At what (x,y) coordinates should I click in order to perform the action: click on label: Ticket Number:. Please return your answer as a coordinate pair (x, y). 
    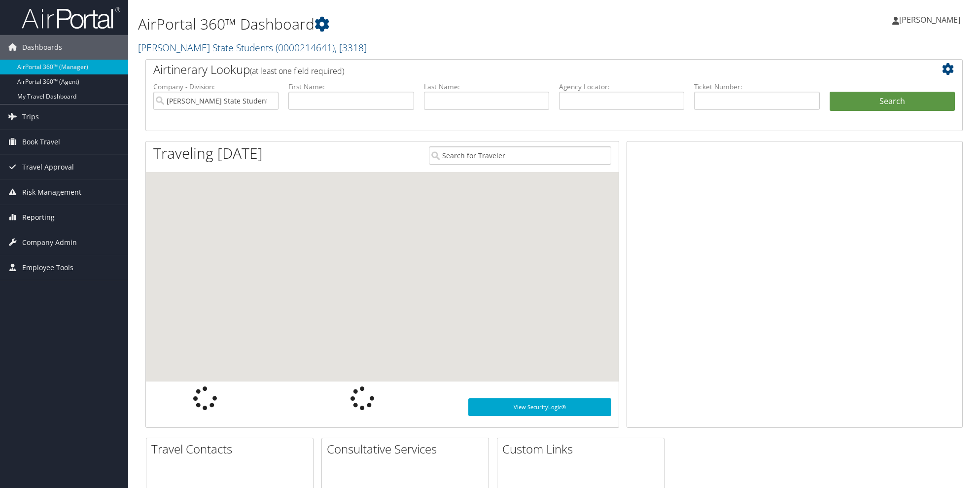
    Looking at the image, I should click on (756, 87).